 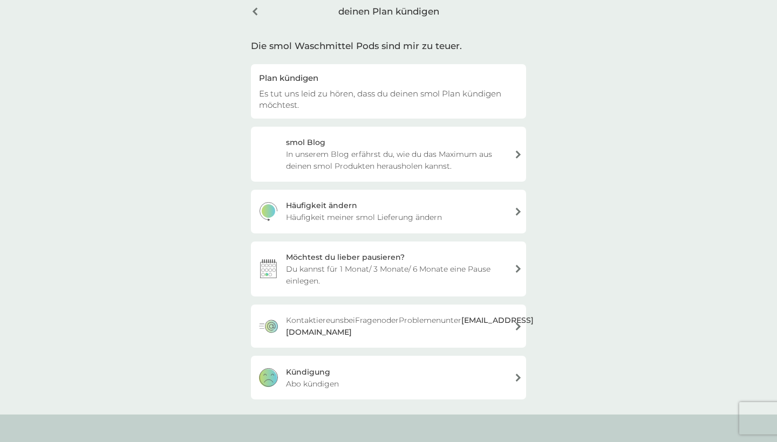 I want to click on span: Du kannst für 1 Monat/ 3 Monate/ 6 Monate eine Pause einlegen., so click(x=396, y=275).